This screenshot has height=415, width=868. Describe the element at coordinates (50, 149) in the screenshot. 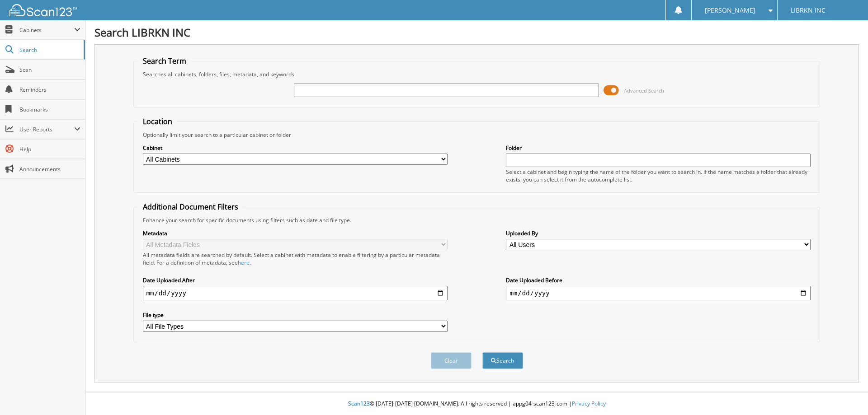

I see `span: Help` at that location.